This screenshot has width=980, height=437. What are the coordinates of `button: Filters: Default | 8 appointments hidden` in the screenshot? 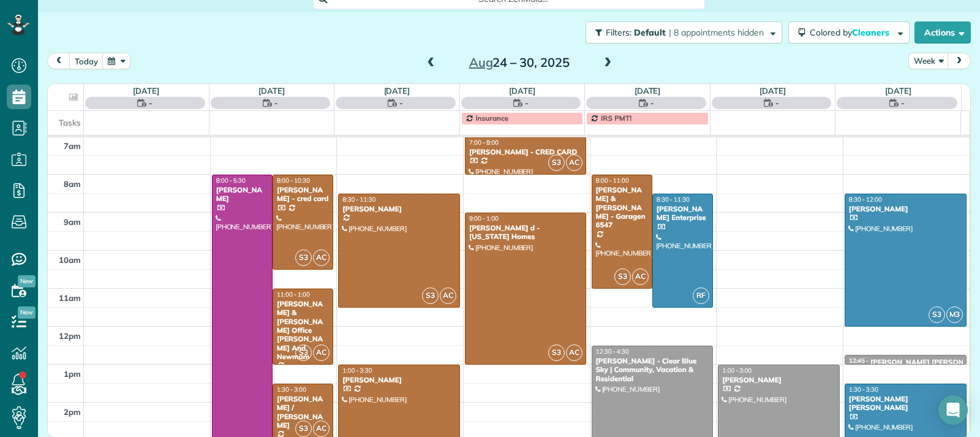 It's located at (684, 33).